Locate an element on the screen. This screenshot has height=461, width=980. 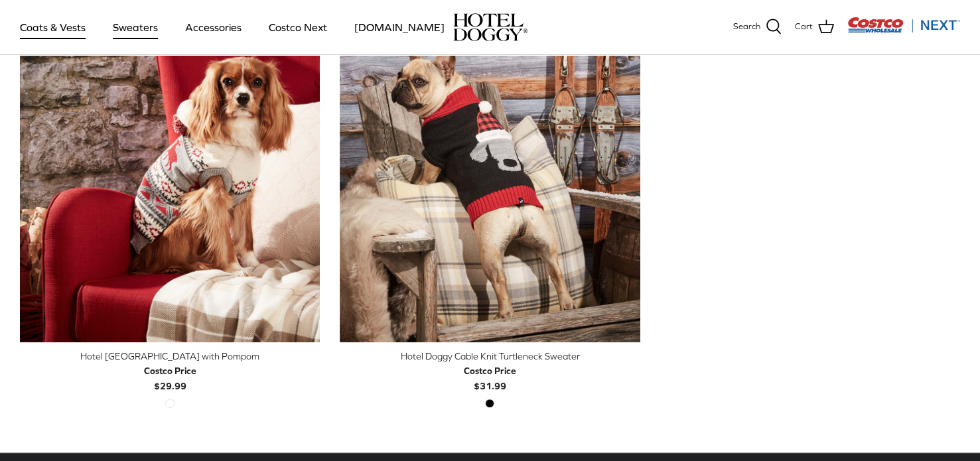
a: Hotel Doggy Cable Knit Turtleneck Sweater Costco Price$31.99 is located at coordinates (490, 371).